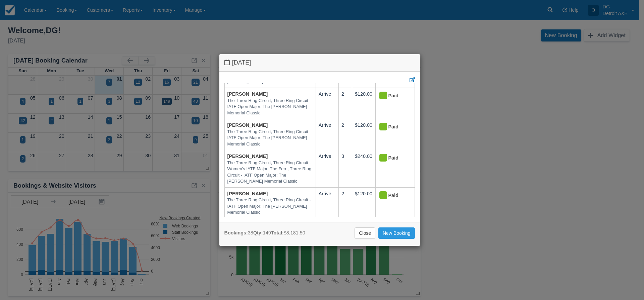 Image resolution: width=644 pixels, height=300 pixels. What do you see at coordinates (258, 233) in the screenshot?
I see `strong: Qty:` at bounding box center [258, 233].